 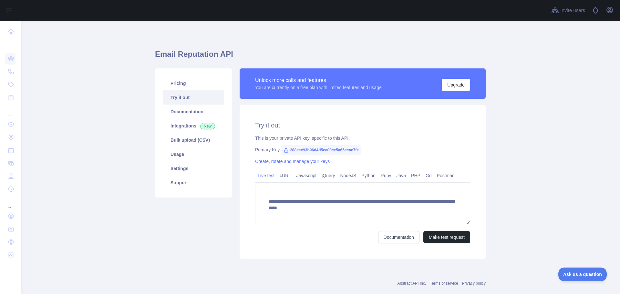 What do you see at coordinates (193, 154) in the screenshot?
I see `a: Usage` at bounding box center [193, 154].